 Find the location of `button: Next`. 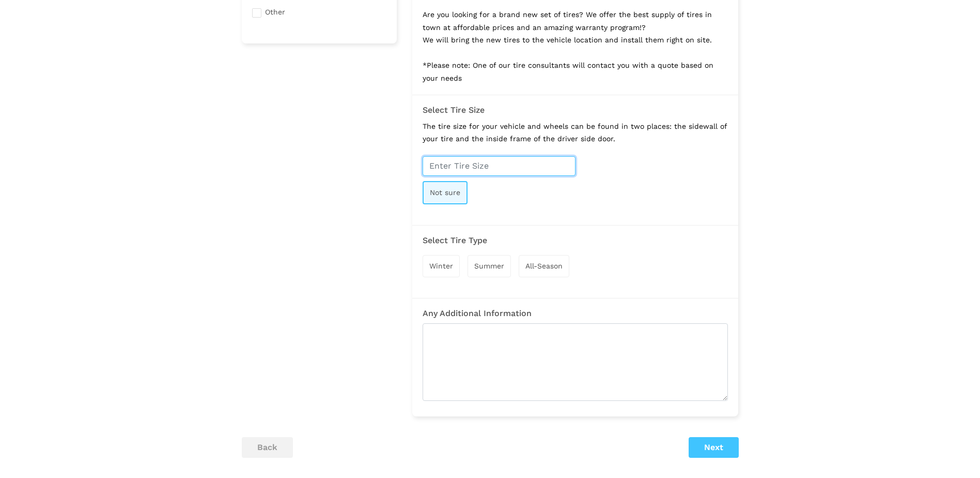

button: Next is located at coordinates (713, 447).